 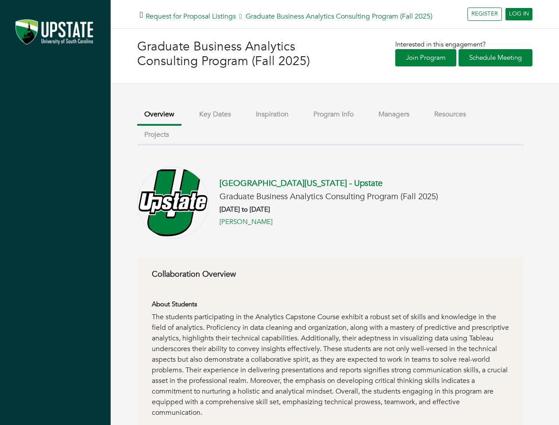 What do you see at coordinates (330, 304) in the screenshot?
I see `h6: About Students` at bounding box center [330, 304].